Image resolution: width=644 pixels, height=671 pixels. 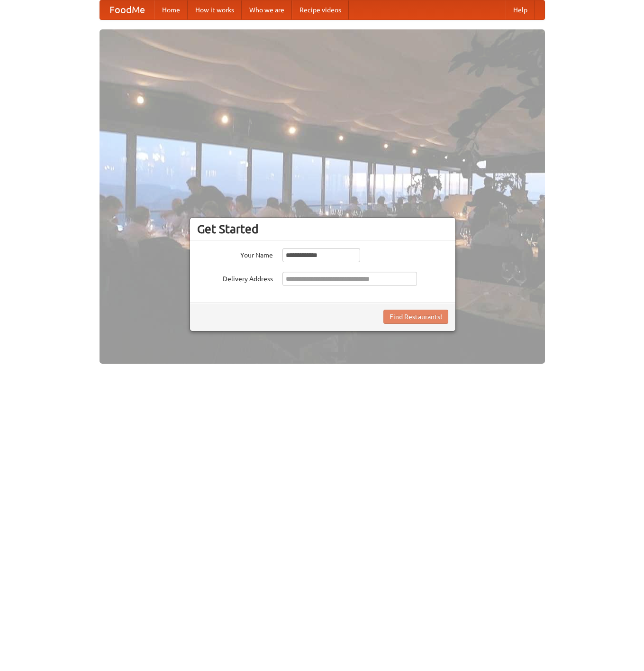 I want to click on a: Help, so click(x=521, y=10).